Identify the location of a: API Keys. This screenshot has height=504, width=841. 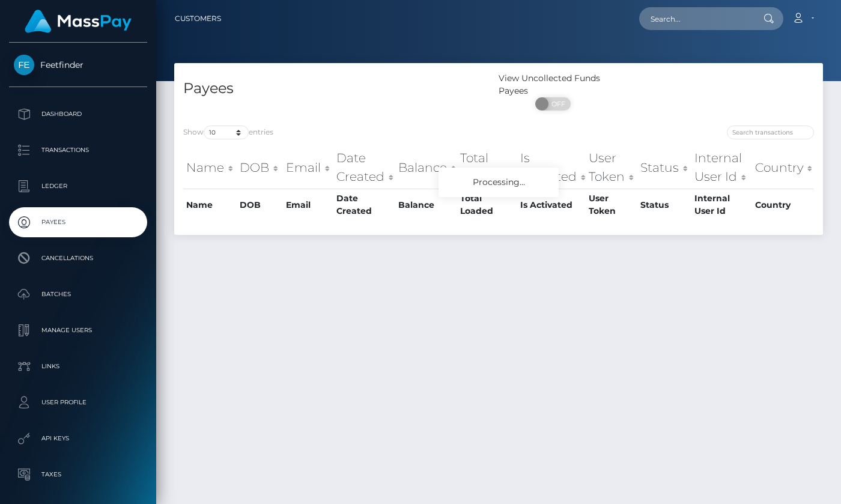
(78, 438).